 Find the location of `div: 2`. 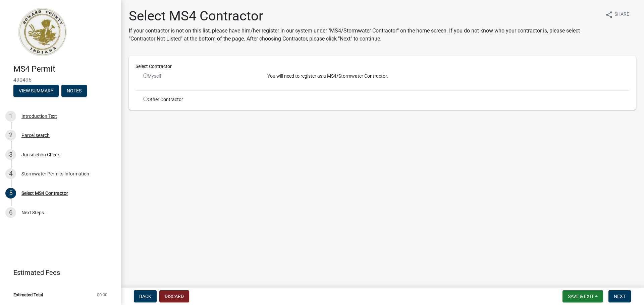

div: 2 is located at coordinates (11, 135).